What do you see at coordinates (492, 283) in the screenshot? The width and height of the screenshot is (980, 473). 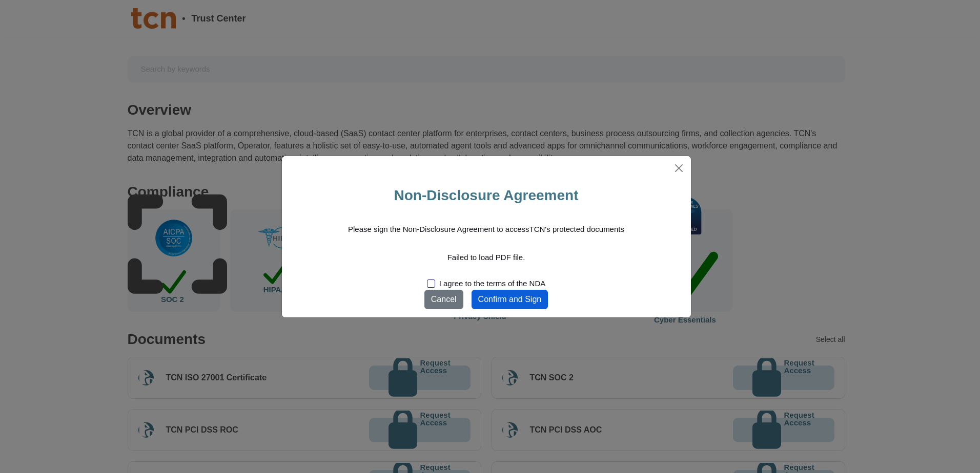 I see `div: I agree to the terms of the NDA` at bounding box center [492, 283].